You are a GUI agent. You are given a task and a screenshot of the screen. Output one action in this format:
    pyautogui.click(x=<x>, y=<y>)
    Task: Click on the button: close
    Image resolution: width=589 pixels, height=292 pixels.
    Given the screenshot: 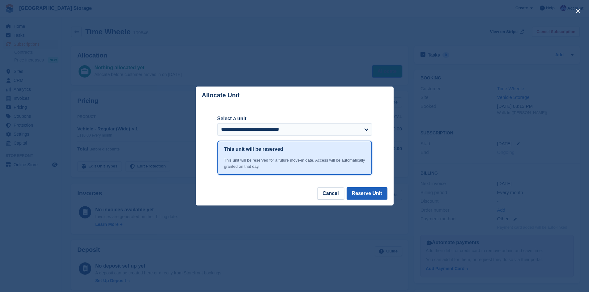 What is the action you would take?
    pyautogui.click(x=577, y=11)
    